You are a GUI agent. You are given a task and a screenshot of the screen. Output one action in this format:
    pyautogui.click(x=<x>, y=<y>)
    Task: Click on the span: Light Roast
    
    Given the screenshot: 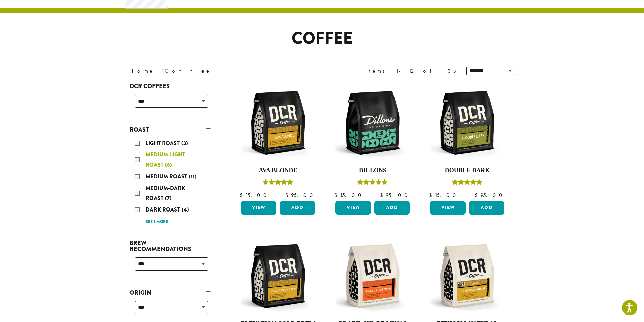 What is the action you would take?
    pyautogui.click(x=164, y=143)
    